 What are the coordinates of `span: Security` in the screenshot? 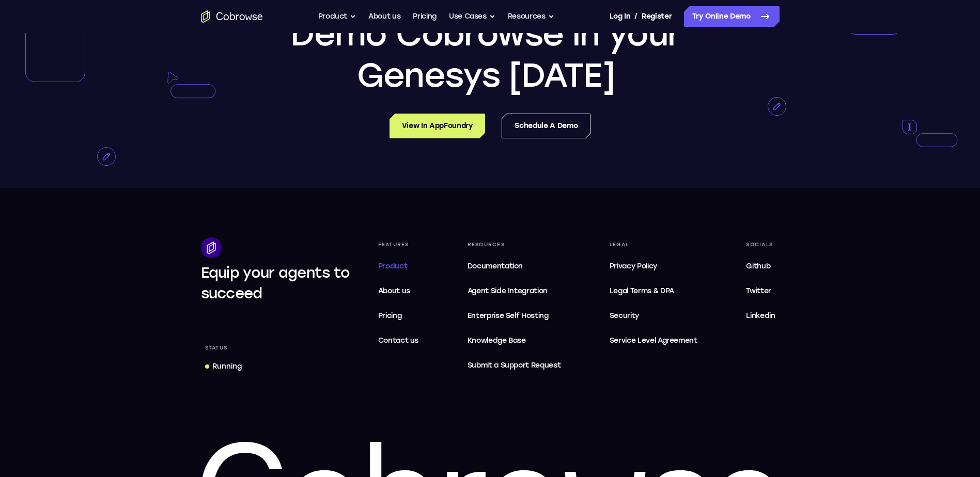 It's located at (624, 316).